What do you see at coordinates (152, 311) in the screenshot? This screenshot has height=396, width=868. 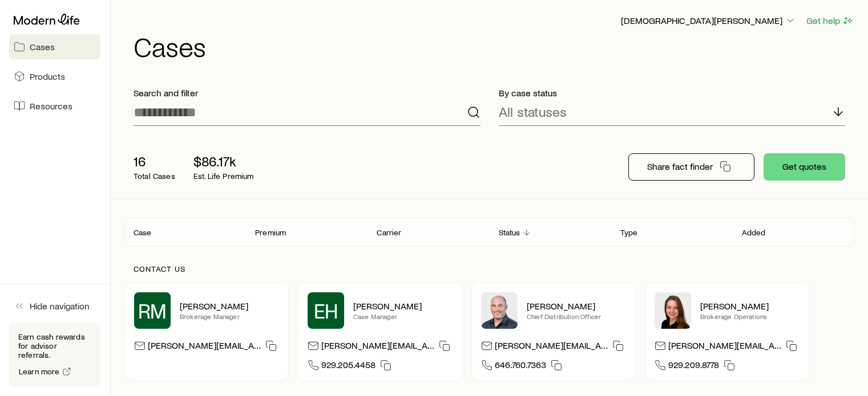 I see `span: RM` at bounding box center [152, 311].